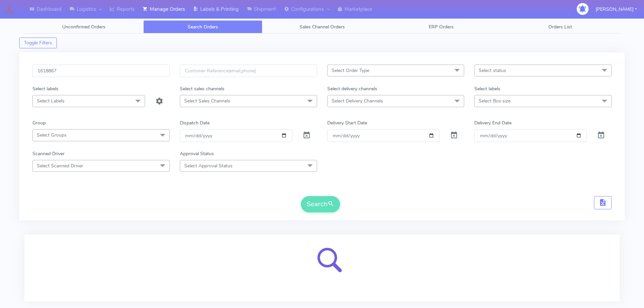 The image size is (644, 308). I want to click on span: Select Labels, so click(51, 101).